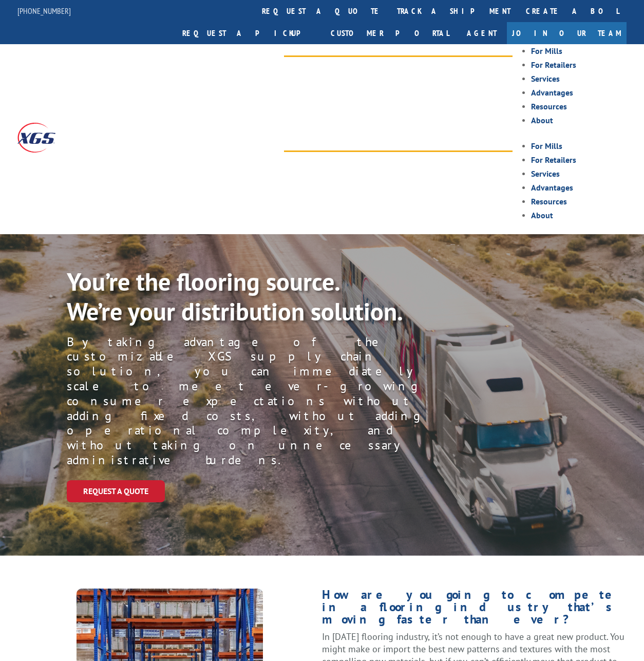  Describe the element at coordinates (248, 33) in the screenshot. I see `a: Request a pickup` at that location.